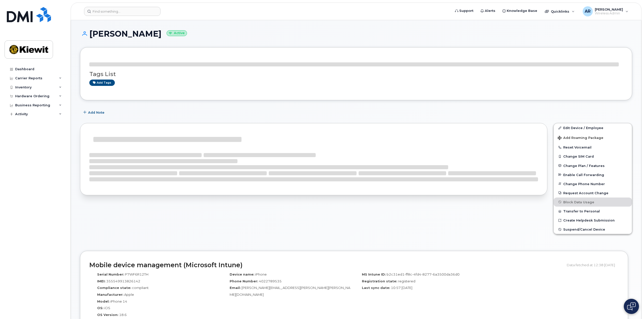 This screenshot has width=644, height=319. Describe the element at coordinates (593, 184) in the screenshot. I see `button: Change Phone Number` at that location.